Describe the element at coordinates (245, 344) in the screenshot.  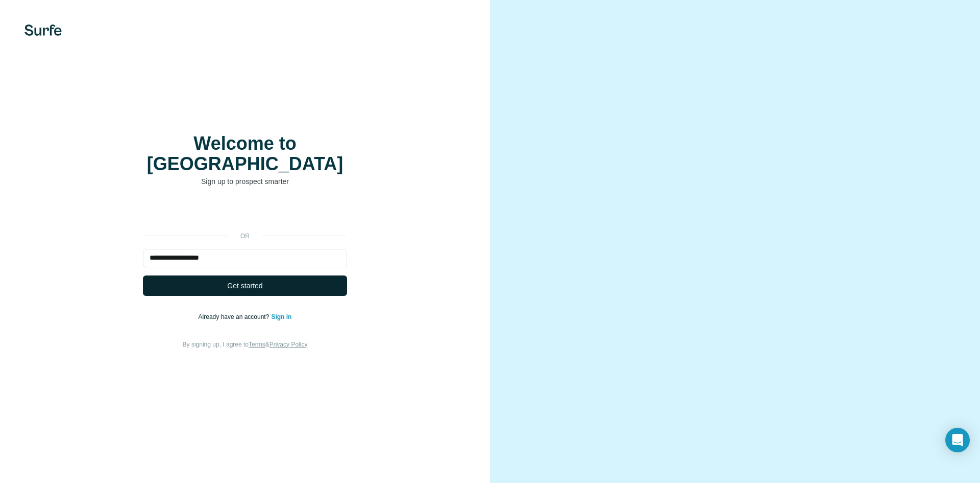
I see `span: By signing up, I agree to &` at that location.